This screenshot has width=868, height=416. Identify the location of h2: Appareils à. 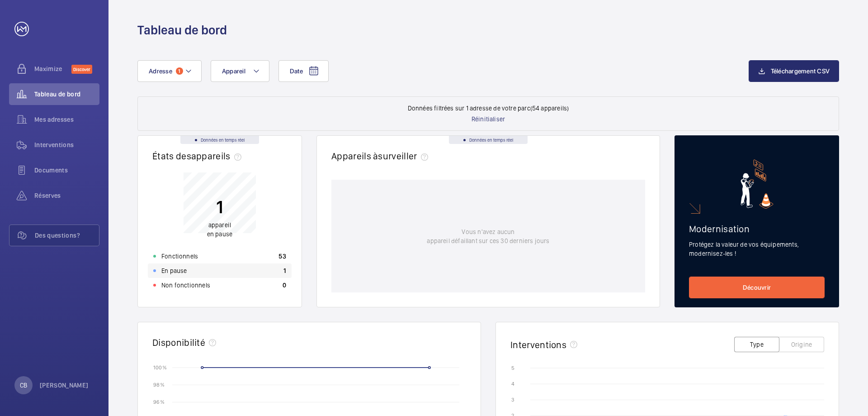
(382, 156).